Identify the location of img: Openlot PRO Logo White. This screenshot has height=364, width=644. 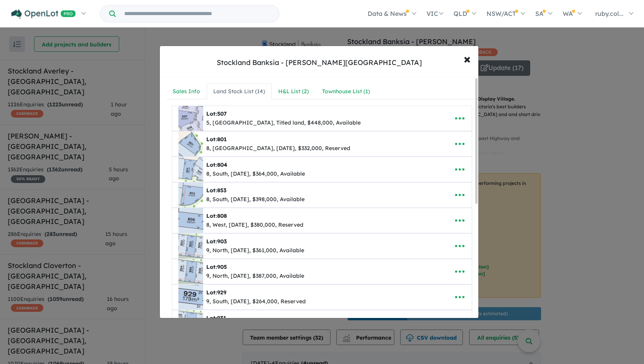
(44, 14).